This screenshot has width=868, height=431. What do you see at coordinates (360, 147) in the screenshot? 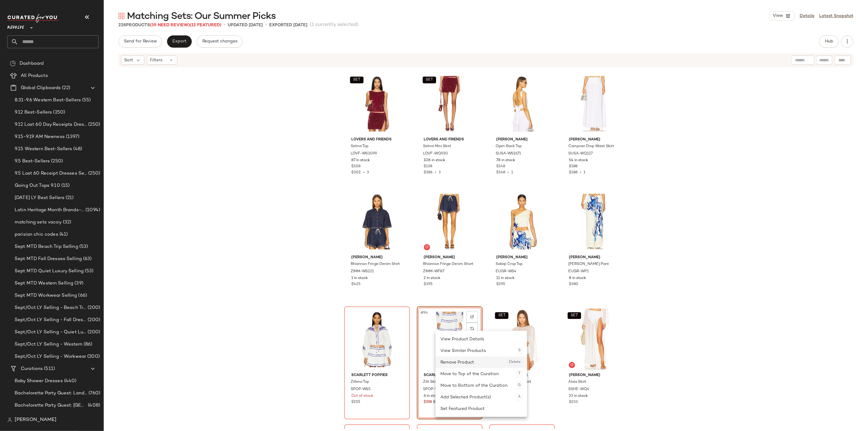
I see `span: Selma Top` at bounding box center [360, 147].